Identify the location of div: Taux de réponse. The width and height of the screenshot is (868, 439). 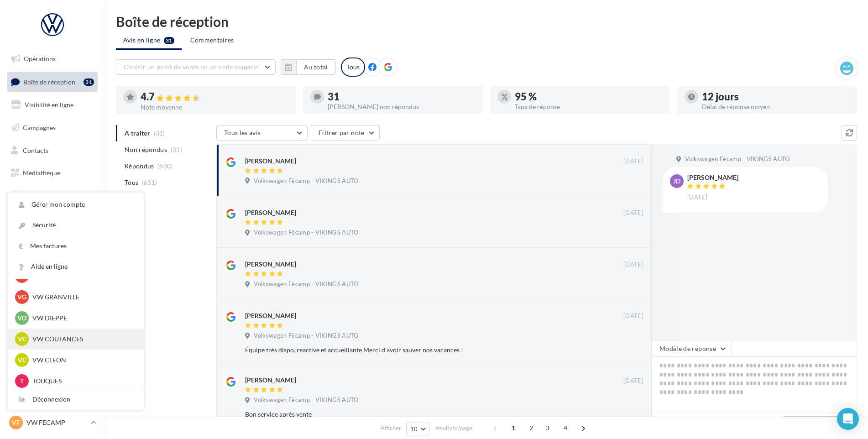
(589, 107).